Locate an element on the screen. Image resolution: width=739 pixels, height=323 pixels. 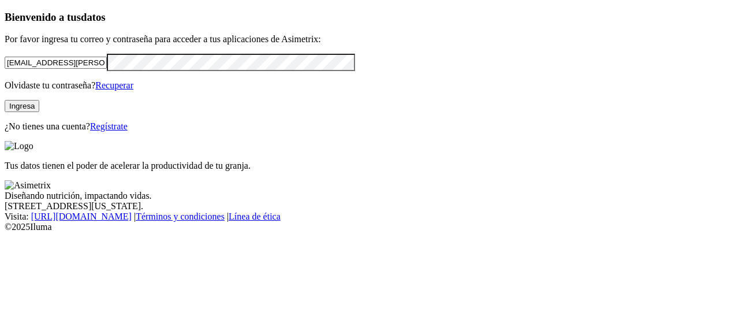
img: Asimetrix is located at coordinates (28, 185).